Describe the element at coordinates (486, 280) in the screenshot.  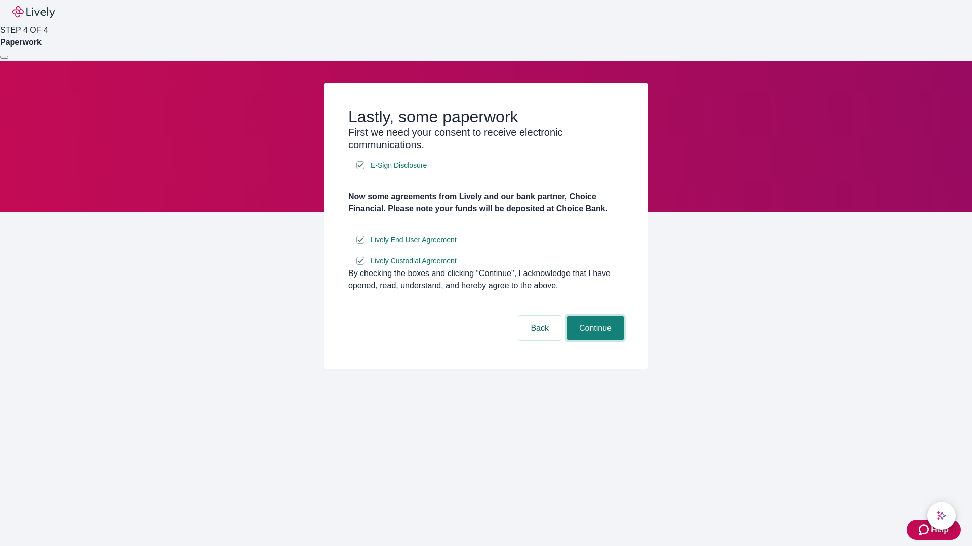
I see `div: By checking the boxes and clicking “Continue", I acknowledge that I have opened, read, understand...` at that location.